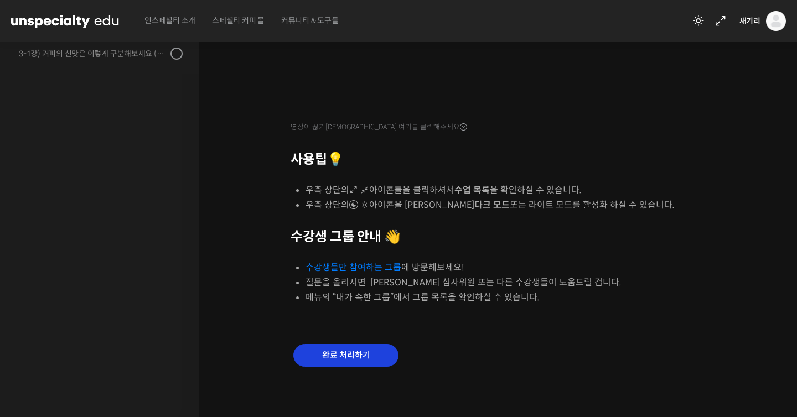  I want to click on li: 에 방문해보세요!, so click(508, 267).